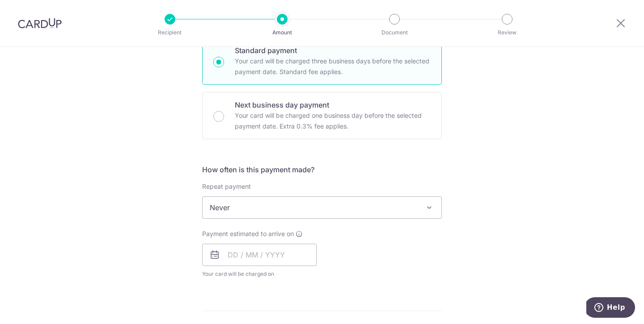 This screenshot has height=324, width=644. What do you see at coordinates (322, 170) in the screenshot?
I see `h5: How often is this payment made?` at bounding box center [322, 170].